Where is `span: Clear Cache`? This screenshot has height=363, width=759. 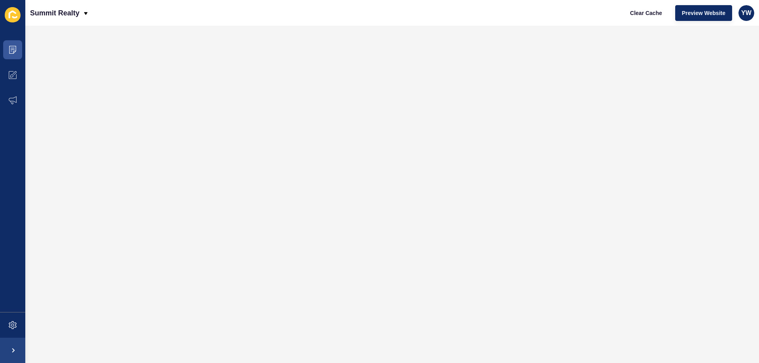 span: Clear Cache is located at coordinates (646, 13).